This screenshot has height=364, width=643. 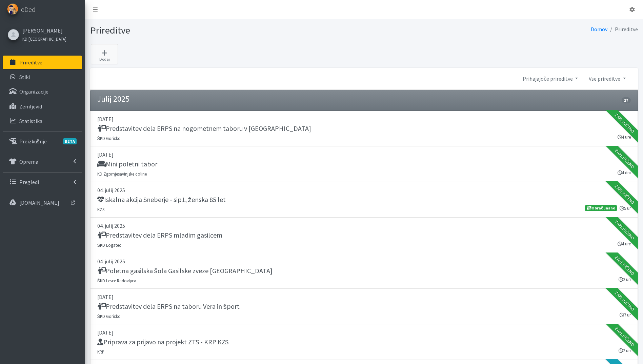 I want to click on p: Oprema, so click(x=29, y=162).